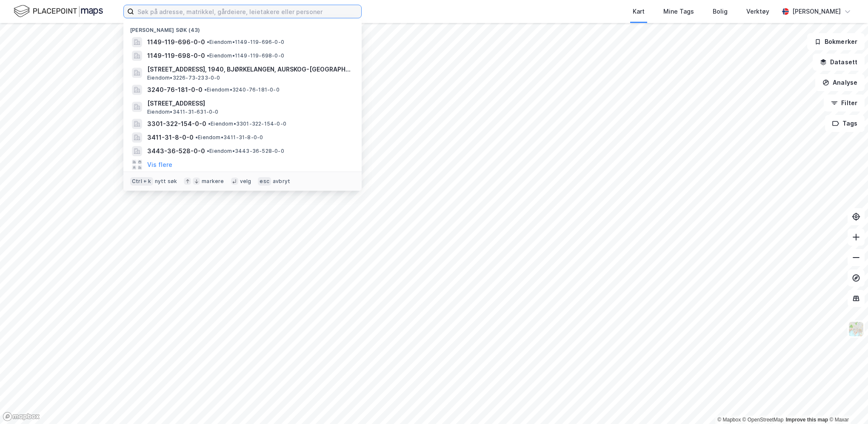 This screenshot has width=868, height=424. I want to click on div: avbryt, so click(281, 181).